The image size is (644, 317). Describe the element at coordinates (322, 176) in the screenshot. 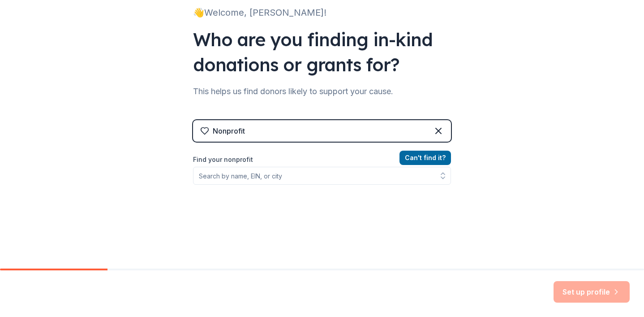

I see `input: Search by name, EIN, or city` at that location.